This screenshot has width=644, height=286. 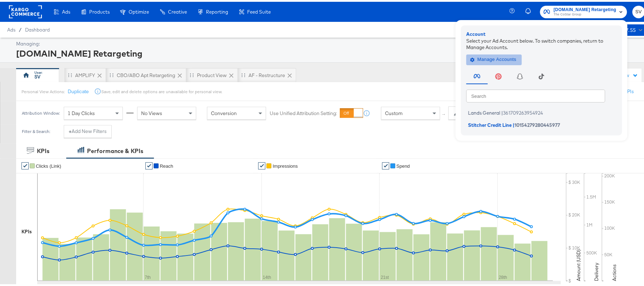 I want to click on span: Custom, so click(x=394, y=112).